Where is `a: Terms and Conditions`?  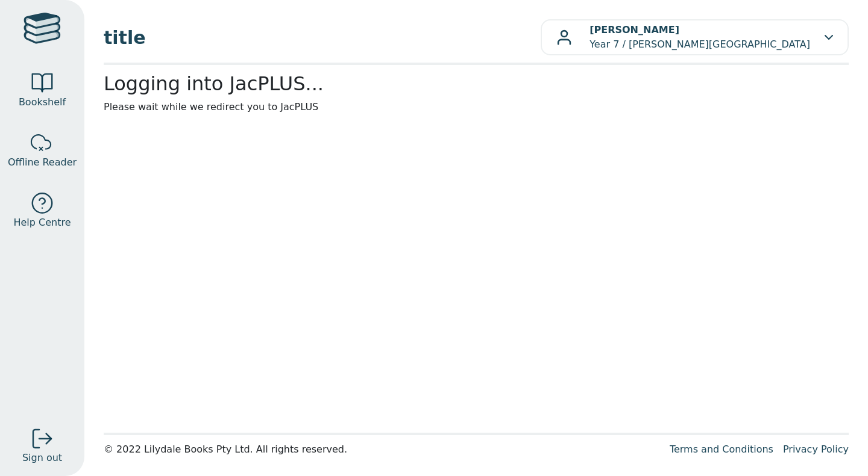
a: Terms and Conditions is located at coordinates (722, 449).